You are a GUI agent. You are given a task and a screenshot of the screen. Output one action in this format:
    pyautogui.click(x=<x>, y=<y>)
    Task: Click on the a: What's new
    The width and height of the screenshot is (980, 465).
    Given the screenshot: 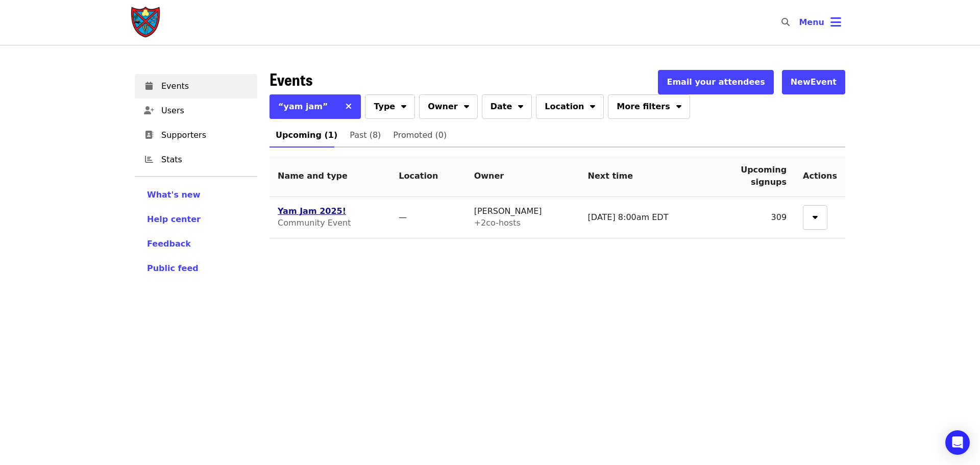 What is the action you would take?
    pyautogui.click(x=196, y=195)
    